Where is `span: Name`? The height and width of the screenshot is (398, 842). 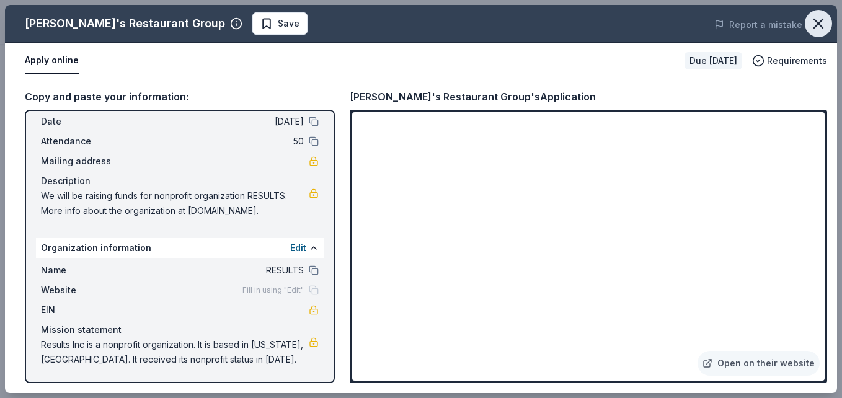 span: Name is located at coordinates (82, 270).